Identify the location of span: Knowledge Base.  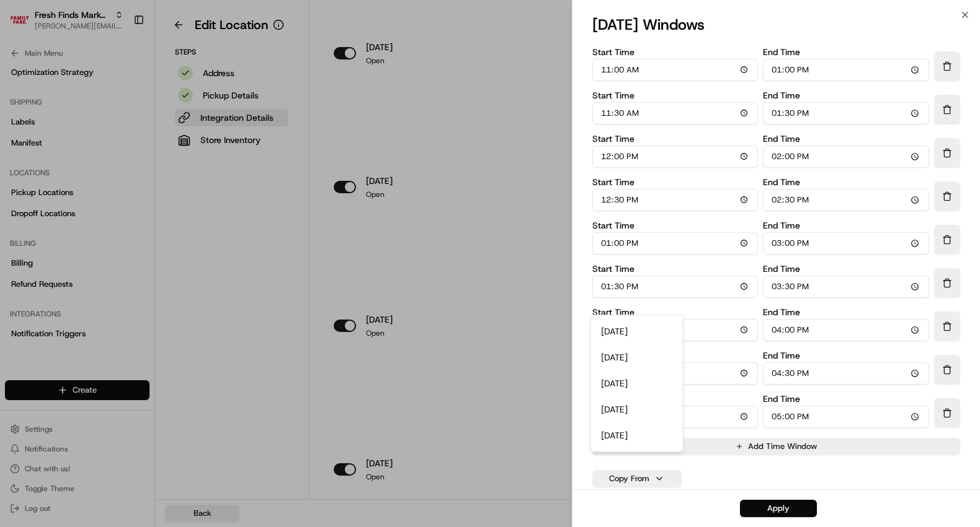
(60, 185).